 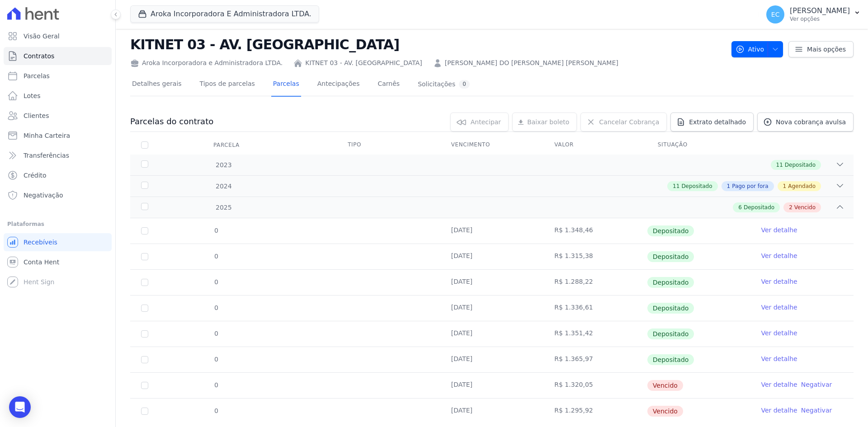 I want to click on th: Situação, so click(x=698, y=145).